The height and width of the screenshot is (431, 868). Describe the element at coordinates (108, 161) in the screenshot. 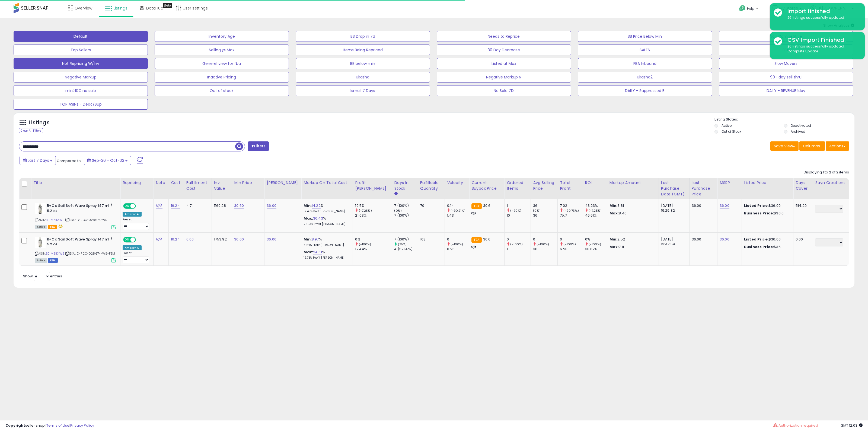

I see `span: Sep-26 - Oct-02` at that location.